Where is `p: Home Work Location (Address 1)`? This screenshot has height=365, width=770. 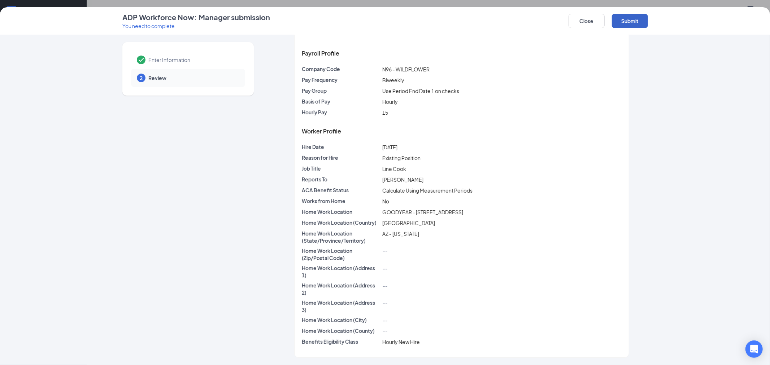
p: Home Work Location (Address 1) is located at coordinates (341, 272).